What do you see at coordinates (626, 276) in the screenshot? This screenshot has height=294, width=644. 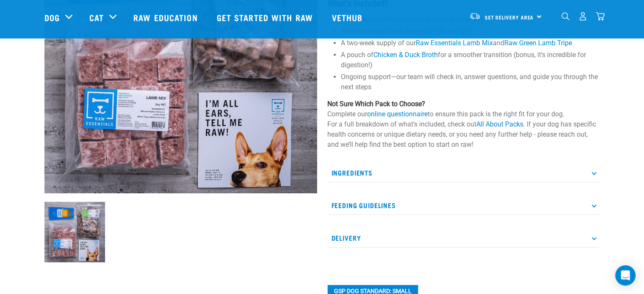 I see `div: Open Intercom Messenger` at bounding box center [626, 276].